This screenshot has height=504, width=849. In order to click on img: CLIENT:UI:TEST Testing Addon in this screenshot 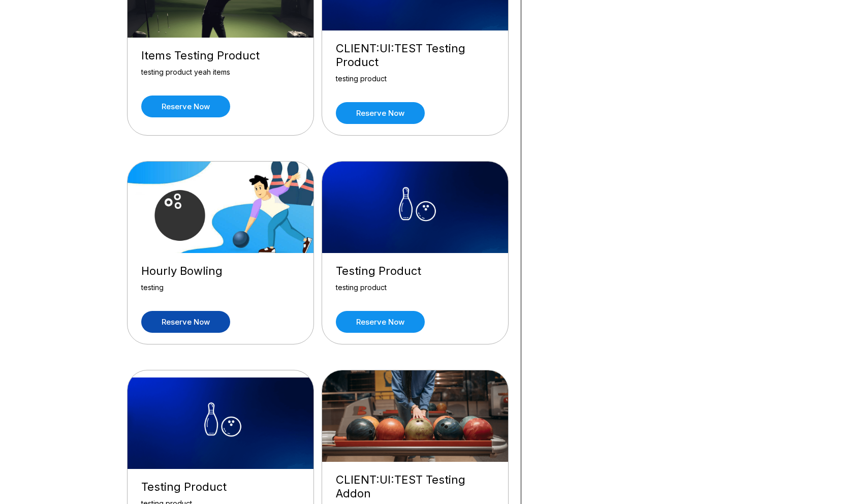, I will do `click(416, 416)`.